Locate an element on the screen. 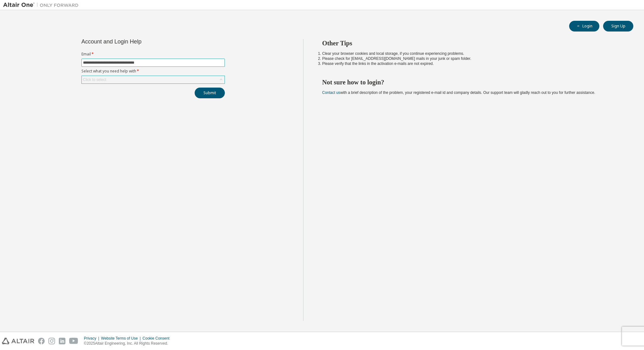 Image resolution: width=644 pixels, height=350 pixels. img: facebook.svg is located at coordinates (41, 340).